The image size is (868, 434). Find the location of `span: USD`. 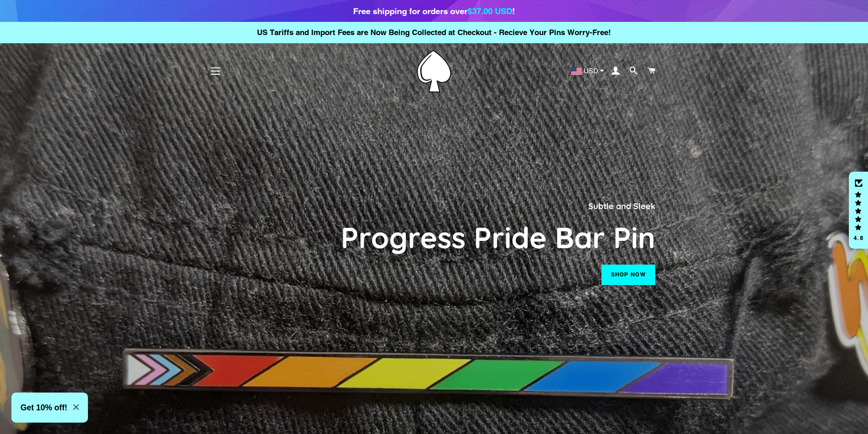

span: USD is located at coordinates (591, 71).